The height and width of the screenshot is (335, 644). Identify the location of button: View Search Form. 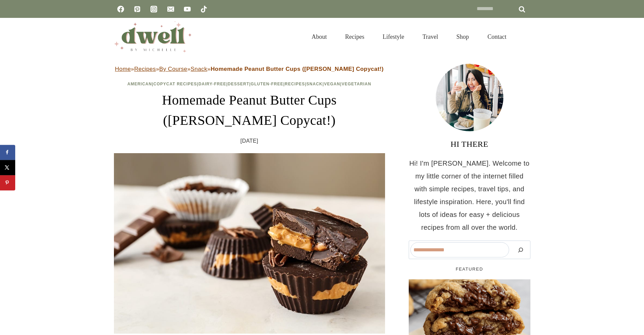
(525, 37).